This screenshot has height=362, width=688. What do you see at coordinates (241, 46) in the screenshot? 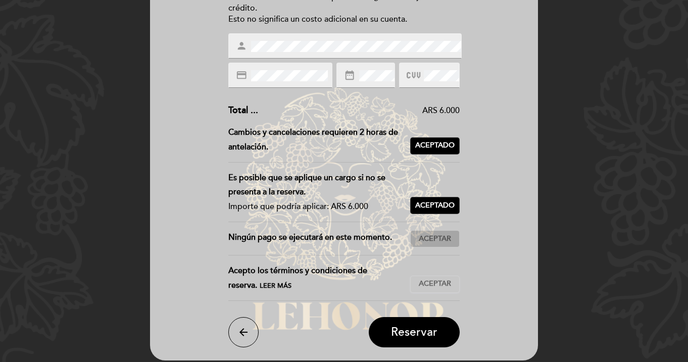
I see `i: person` at bounding box center [241, 46].